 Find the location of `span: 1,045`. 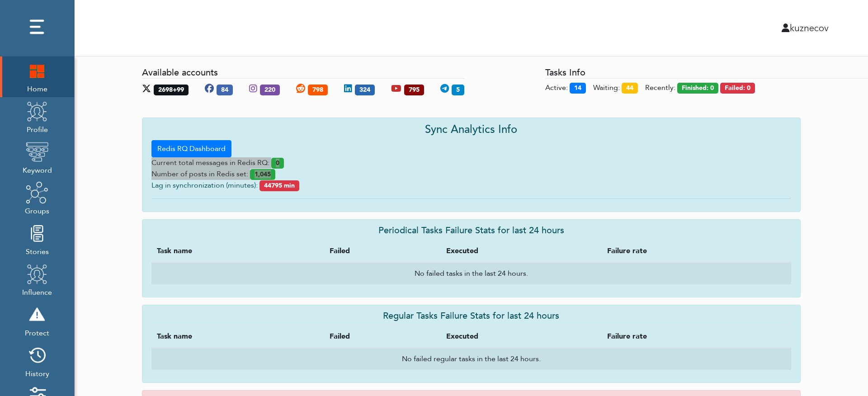

span: 1,045 is located at coordinates (262, 174).